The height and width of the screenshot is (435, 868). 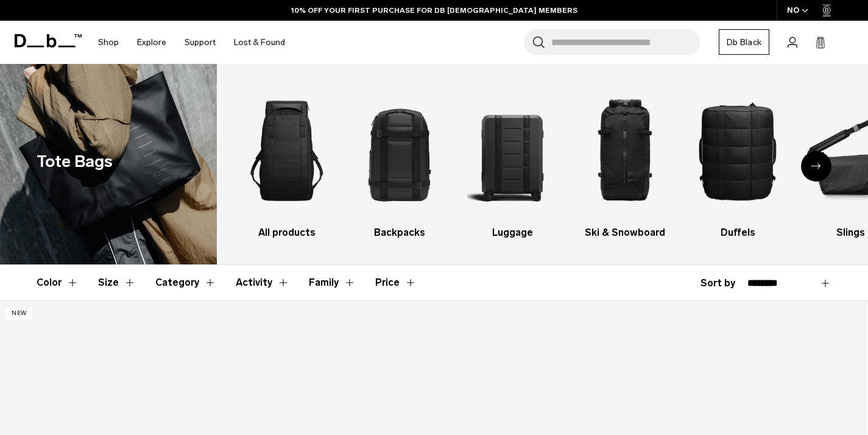 I want to click on a: Lost & Found, so click(x=260, y=42).